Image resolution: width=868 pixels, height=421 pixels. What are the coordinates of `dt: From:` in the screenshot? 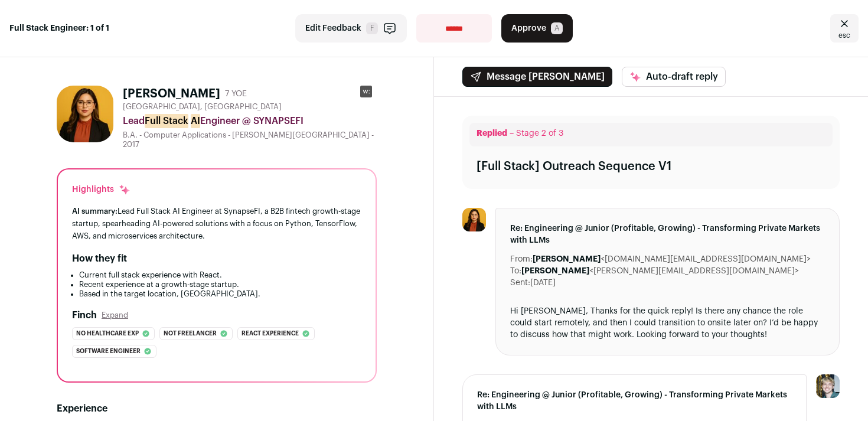 It's located at (521, 259).